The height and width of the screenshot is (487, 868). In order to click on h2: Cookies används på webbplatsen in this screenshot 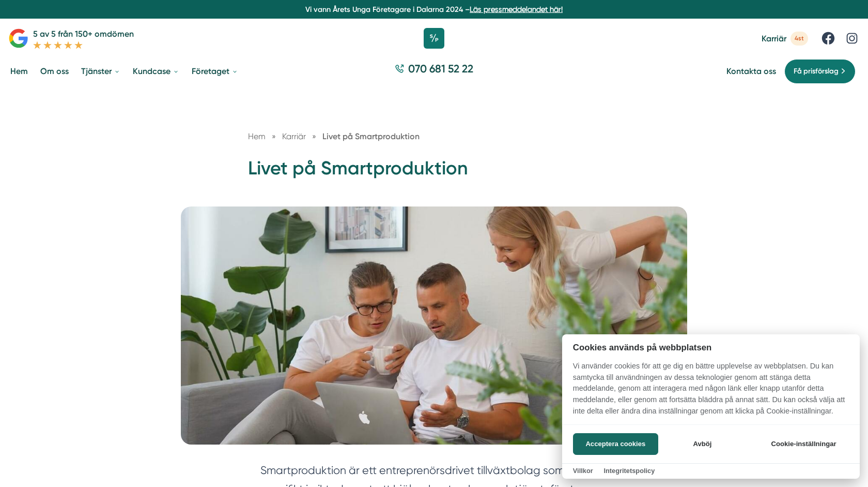, I will do `click(711, 347)`.